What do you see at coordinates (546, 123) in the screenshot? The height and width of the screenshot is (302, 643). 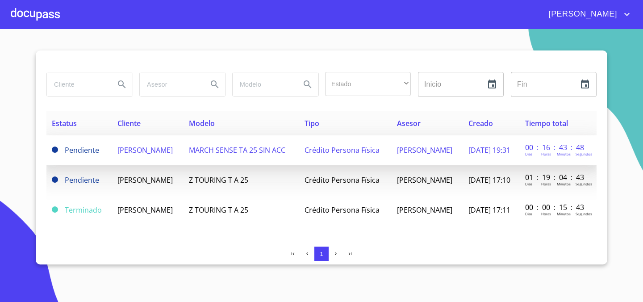 I see `span: Tiempo total` at bounding box center [546, 123].